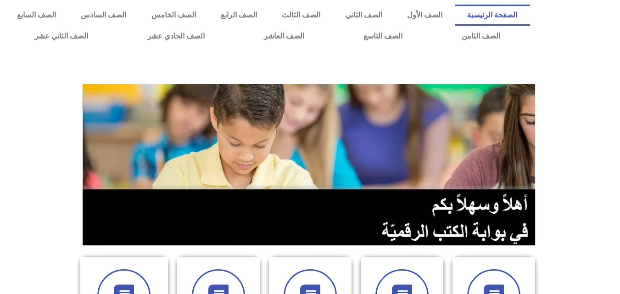  I want to click on a: الصف الثاني, so click(364, 15).